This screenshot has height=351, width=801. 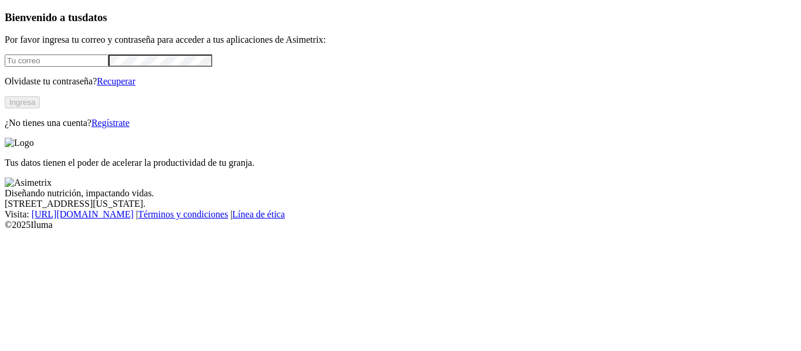 I want to click on p: Tus datos tienen el poder de acelerar la productividad de tu granja., so click(x=401, y=163).